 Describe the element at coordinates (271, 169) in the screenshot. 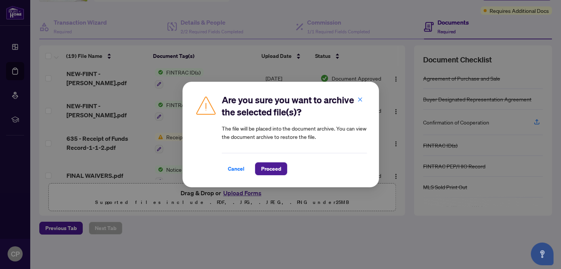

I see `span: Proceed` at that location.